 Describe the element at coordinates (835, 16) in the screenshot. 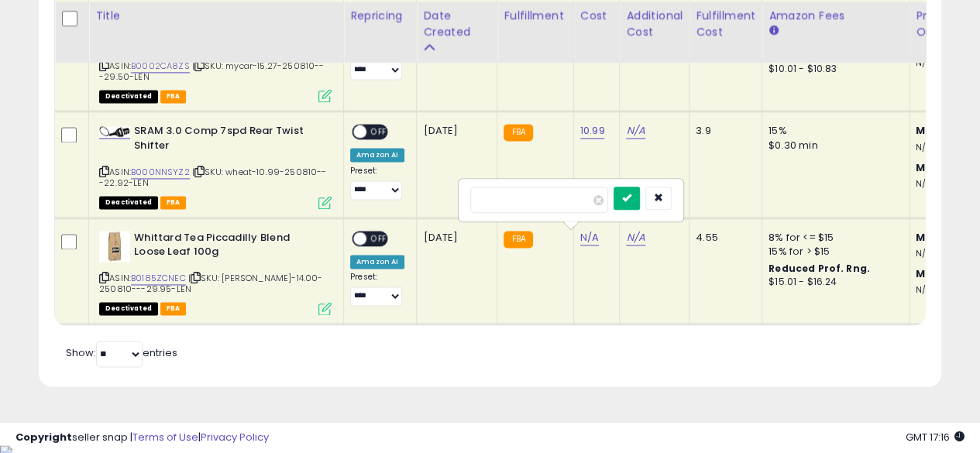

I see `div: Amazon Fees` at that location.